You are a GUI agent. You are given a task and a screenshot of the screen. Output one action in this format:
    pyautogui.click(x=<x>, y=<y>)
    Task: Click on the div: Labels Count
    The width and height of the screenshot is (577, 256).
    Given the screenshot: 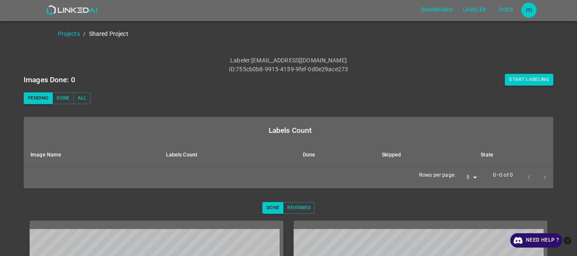 What is the action you would take?
    pyautogui.click(x=290, y=130)
    